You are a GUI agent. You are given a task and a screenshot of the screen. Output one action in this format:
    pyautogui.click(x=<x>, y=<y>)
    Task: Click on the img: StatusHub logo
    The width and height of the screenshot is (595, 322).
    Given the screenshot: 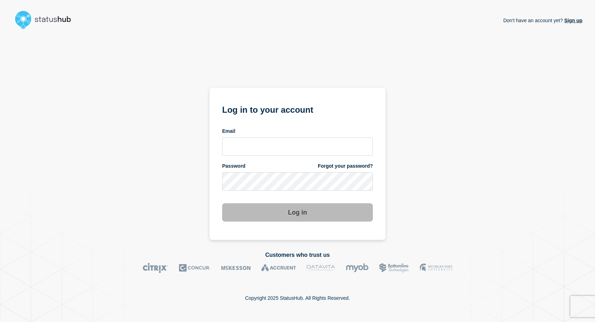 What is the action you would take?
    pyautogui.click(x=46, y=20)
    